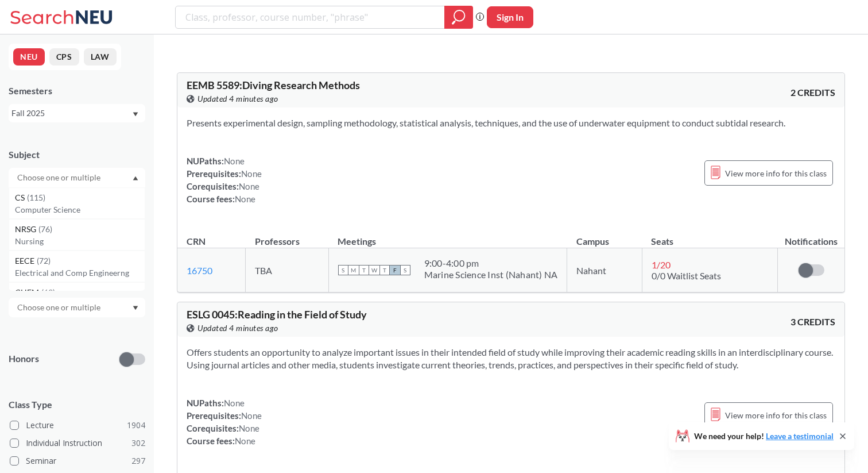  I want to click on button: Sign In, so click(510, 18).